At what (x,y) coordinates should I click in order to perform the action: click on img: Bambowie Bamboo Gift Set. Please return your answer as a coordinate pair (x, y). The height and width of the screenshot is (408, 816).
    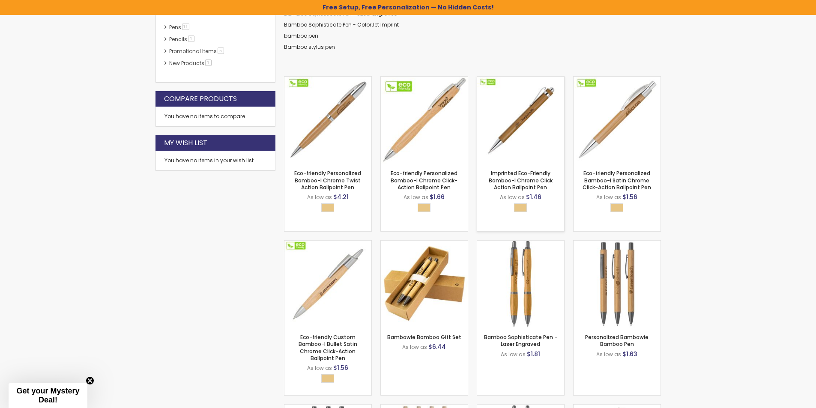
    Looking at the image, I should click on (424, 284).